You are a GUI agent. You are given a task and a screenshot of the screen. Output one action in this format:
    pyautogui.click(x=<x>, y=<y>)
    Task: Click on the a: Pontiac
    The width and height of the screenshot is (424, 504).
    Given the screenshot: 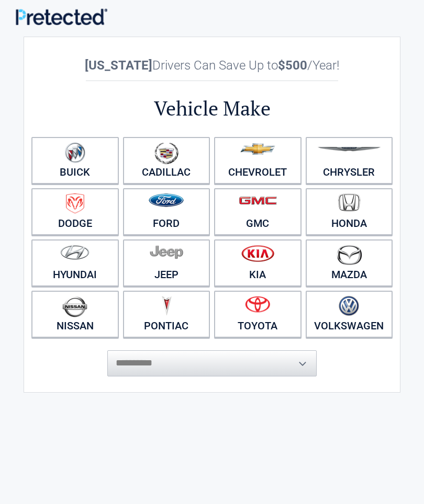 What is the action you would take?
    pyautogui.click(x=166, y=314)
    